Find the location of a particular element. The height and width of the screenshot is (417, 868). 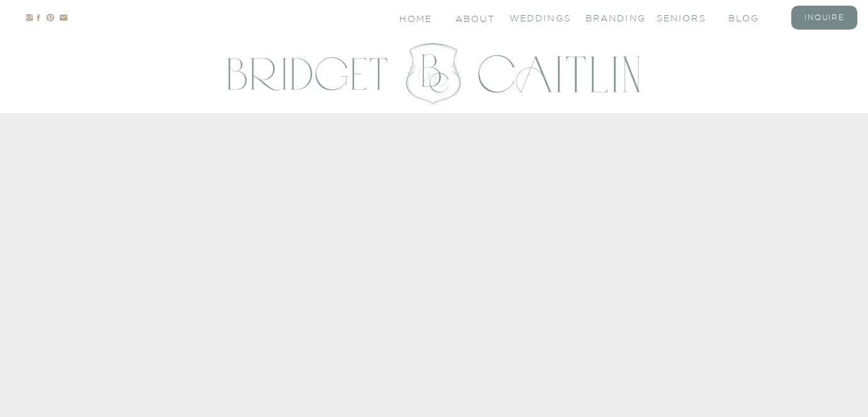

nav: seniors is located at coordinates (682, 17).